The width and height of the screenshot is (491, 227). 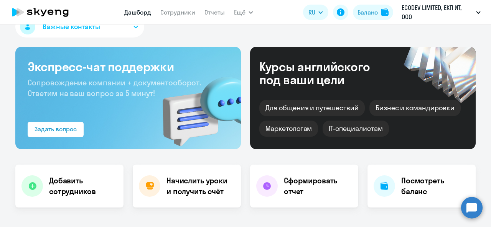 I want to click on button: Балансbalance, so click(x=373, y=12).